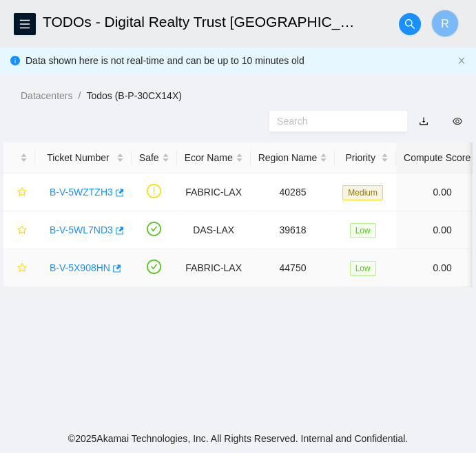 This screenshot has width=476, height=453. Describe the element at coordinates (423, 121) in the screenshot. I see `a: download` at that location.